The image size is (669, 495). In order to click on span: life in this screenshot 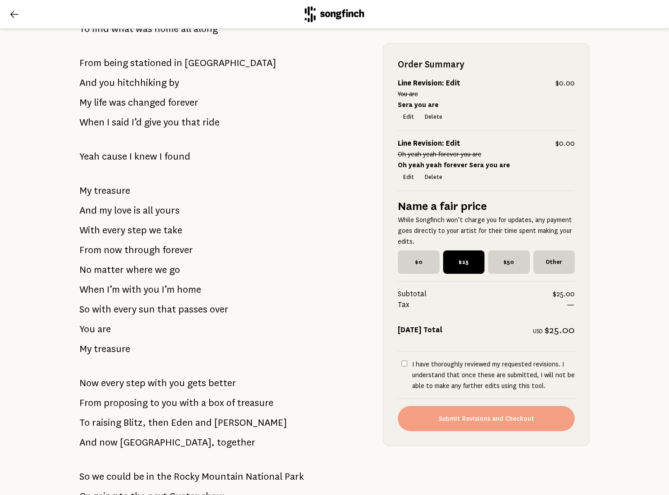, I will do `click(100, 102)`.